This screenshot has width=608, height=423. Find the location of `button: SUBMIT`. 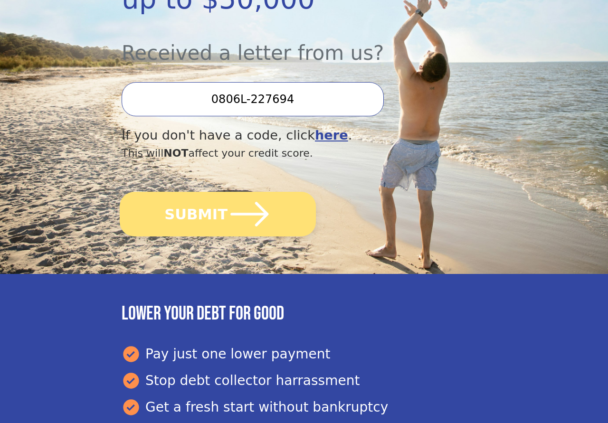

button: SUBMIT is located at coordinates (217, 214).